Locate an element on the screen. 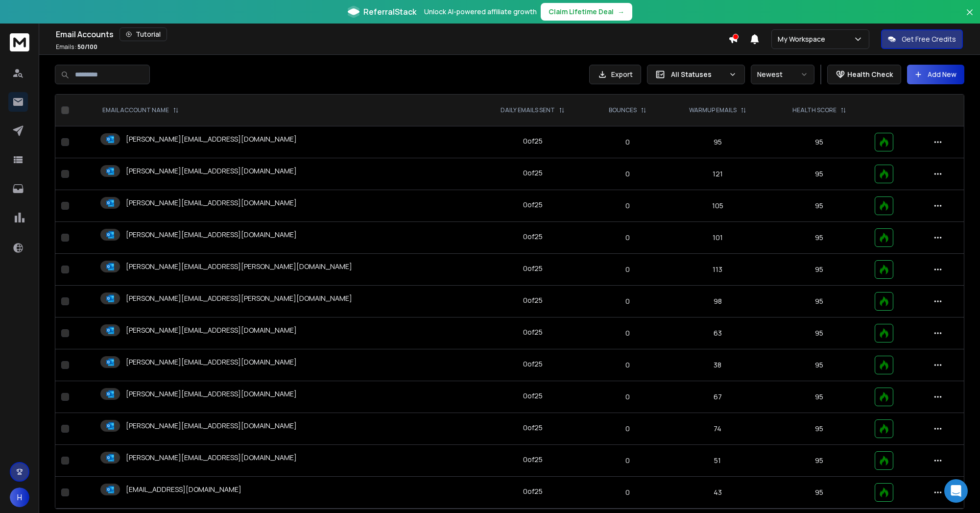 The height and width of the screenshot is (513, 980). button: Tutorial is located at coordinates (143, 35).